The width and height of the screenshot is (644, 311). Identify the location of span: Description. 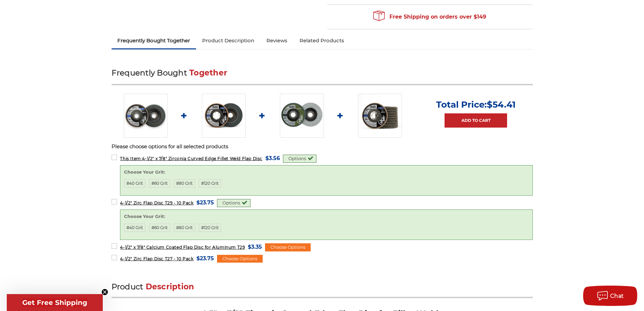
(170, 286).